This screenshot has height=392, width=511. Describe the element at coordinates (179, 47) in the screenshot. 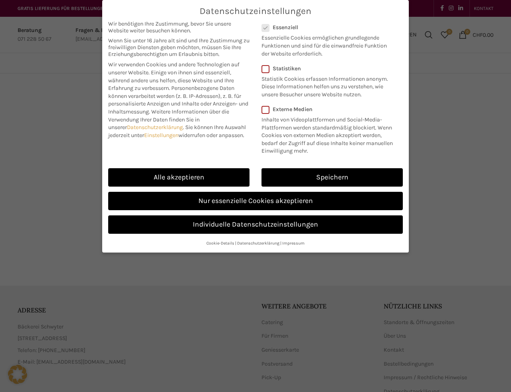

I see `span: Wenn Sie unter 16 Jahre alt sind und Ihre Zustimmung zu freiwilligen Diensten geben möchten, müss...` at that location.